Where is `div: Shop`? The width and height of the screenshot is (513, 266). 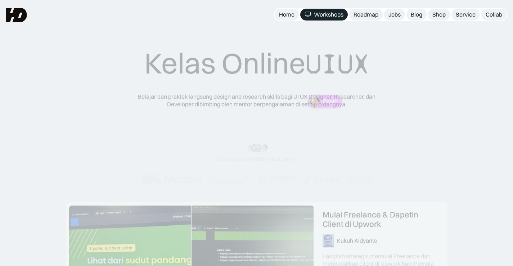 div: Shop is located at coordinates (439, 14).